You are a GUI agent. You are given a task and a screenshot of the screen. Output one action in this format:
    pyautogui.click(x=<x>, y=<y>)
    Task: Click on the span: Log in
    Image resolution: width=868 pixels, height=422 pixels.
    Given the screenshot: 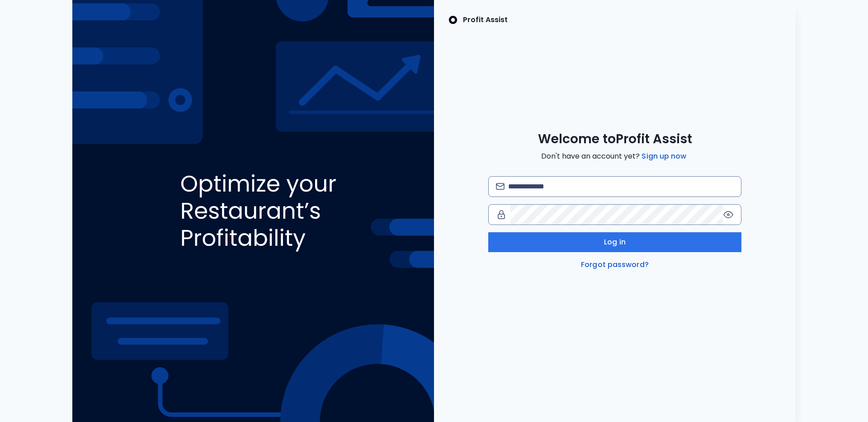 What is the action you would take?
    pyautogui.click(x=615, y=243)
    